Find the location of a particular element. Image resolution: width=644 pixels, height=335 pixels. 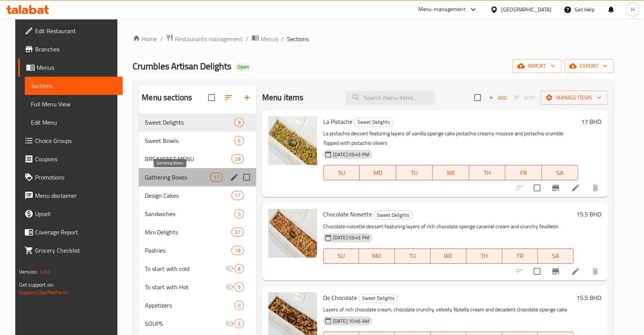

span: Sort sections is located at coordinates (229, 97).